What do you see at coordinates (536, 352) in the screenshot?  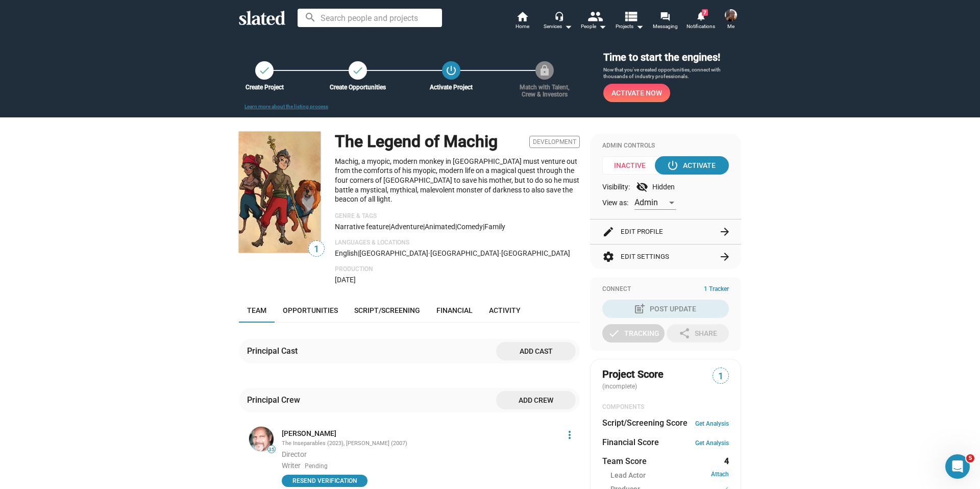 I see `button: Add cast` at bounding box center [536, 352].